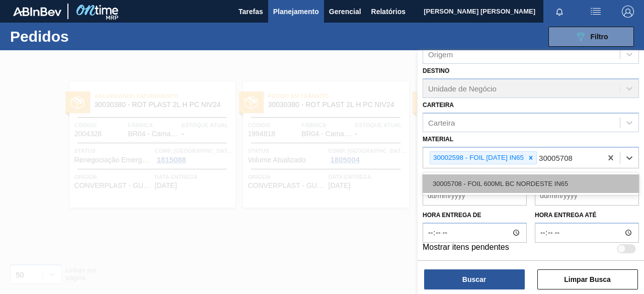  I want to click on label: Mostrar itens pendentes, so click(466, 249).